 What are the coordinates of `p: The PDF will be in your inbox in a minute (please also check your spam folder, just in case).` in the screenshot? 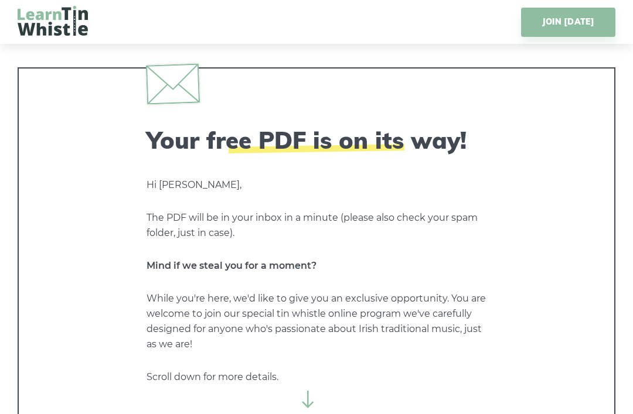 It's located at (316, 226).